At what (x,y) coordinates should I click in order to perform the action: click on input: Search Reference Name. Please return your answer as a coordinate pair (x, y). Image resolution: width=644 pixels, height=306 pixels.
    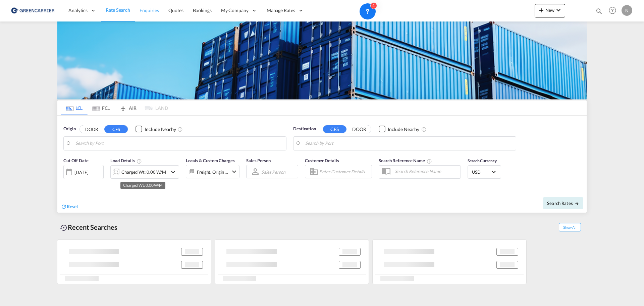
    Looking at the image, I should click on (427, 171).